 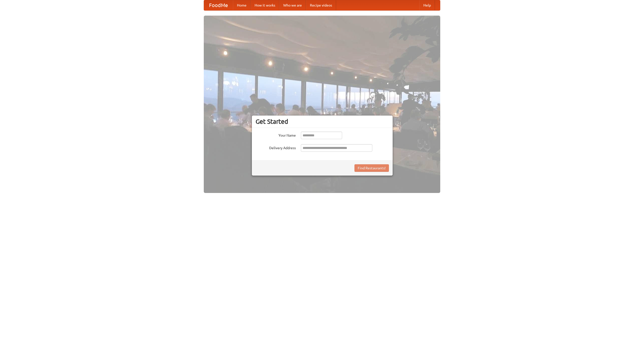 I want to click on label: Your Name, so click(x=276, y=135).